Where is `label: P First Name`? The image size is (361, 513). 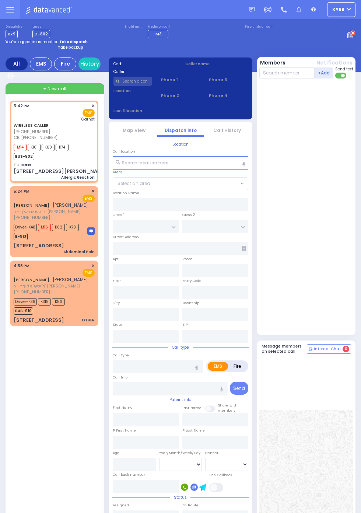 label: P First Name is located at coordinates (124, 431).